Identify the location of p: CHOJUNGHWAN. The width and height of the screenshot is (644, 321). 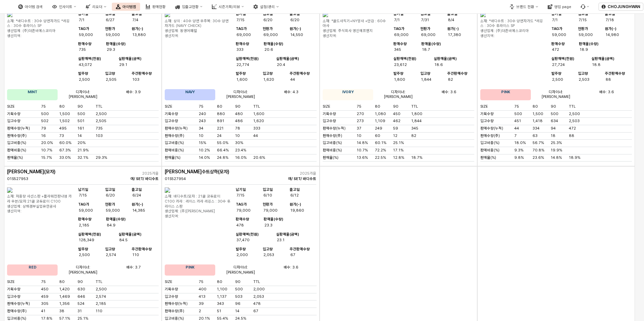
(624, 7).